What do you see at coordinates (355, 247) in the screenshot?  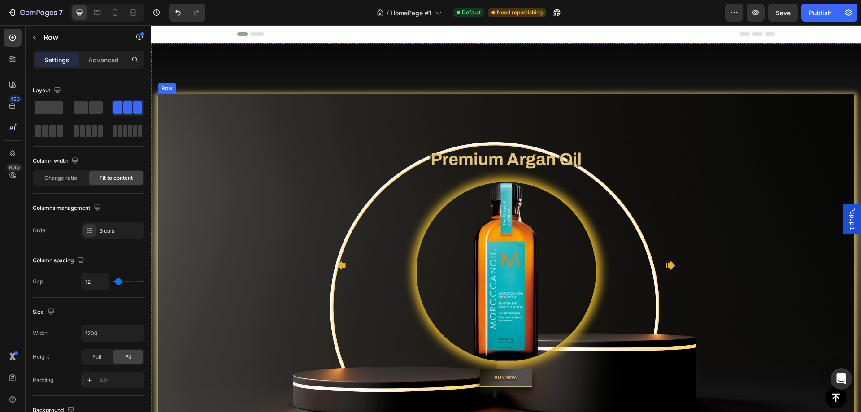 I see `img: Alt Image` at bounding box center [355, 247].